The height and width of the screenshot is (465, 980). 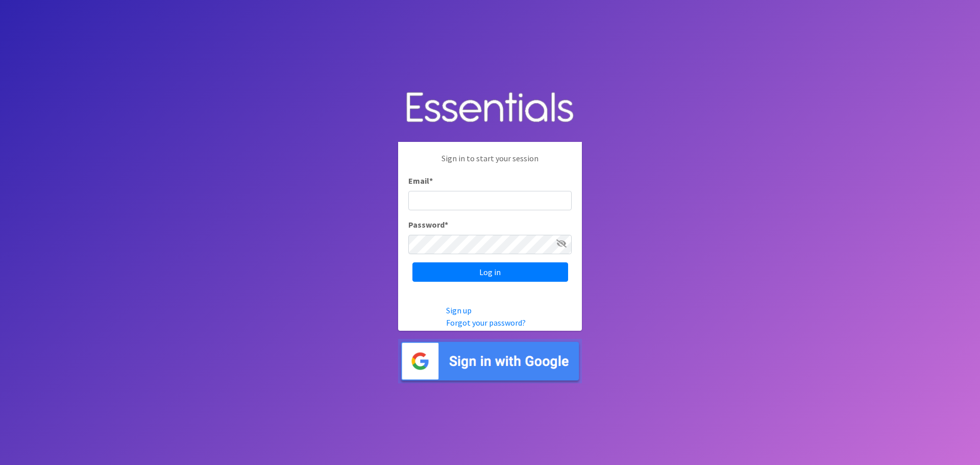 I want to click on img: Human Essentials, so click(x=490, y=108).